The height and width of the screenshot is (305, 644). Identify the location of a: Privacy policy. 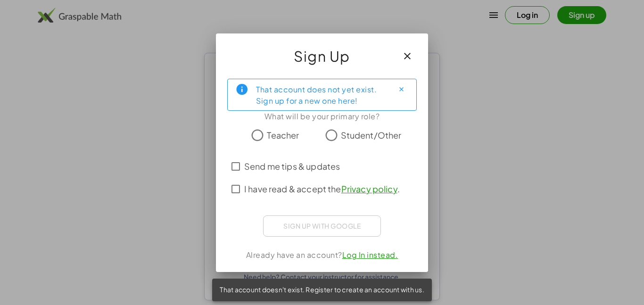
(369, 188).